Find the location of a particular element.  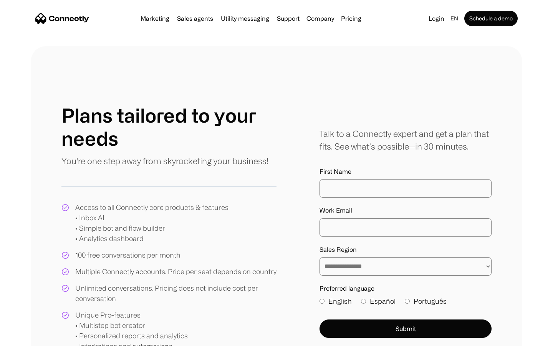

div: Unlimited conversations. Pricing does not include cost per conversation is located at coordinates (176, 293).